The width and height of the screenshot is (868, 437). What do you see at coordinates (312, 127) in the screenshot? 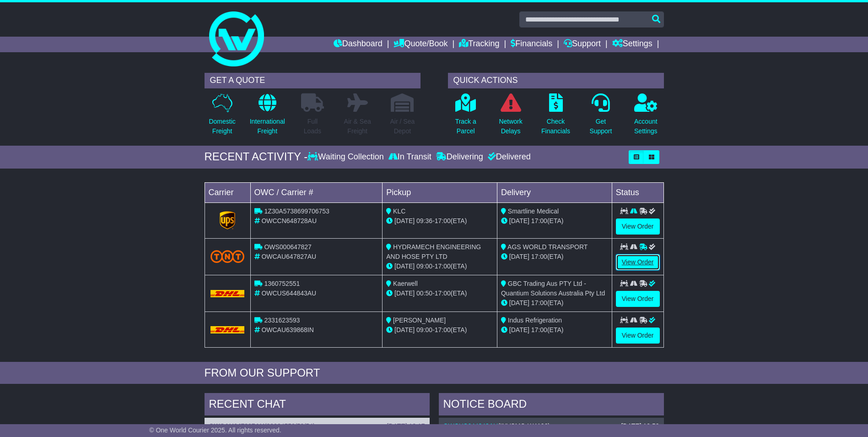
I see `p: Full Loads` at bounding box center [312, 127].